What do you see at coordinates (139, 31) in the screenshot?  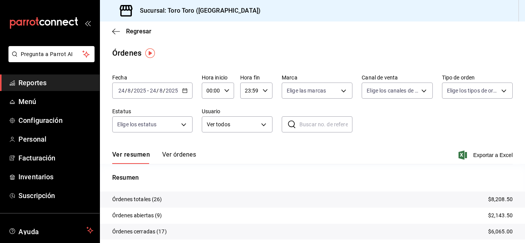 I see `span: Regresar` at bounding box center [139, 31].